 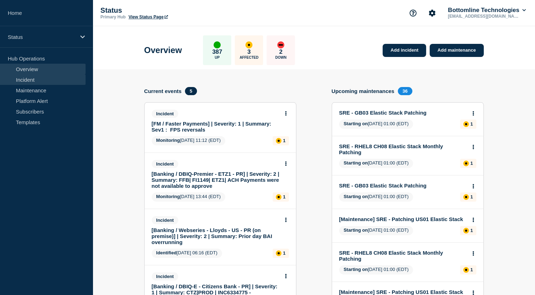 What do you see at coordinates (249, 57) in the screenshot?
I see `p: Affected` at bounding box center [249, 57].